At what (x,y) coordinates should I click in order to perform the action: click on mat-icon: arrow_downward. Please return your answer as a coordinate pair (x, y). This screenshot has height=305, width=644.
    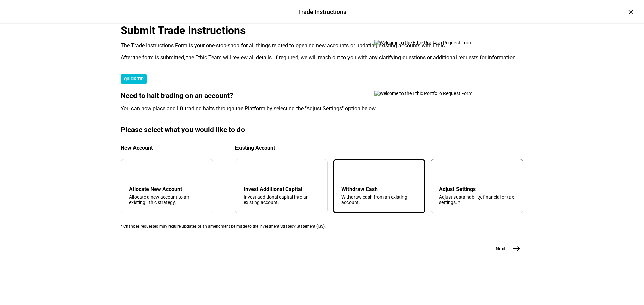
    Looking at the image, I should click on (249, 173).